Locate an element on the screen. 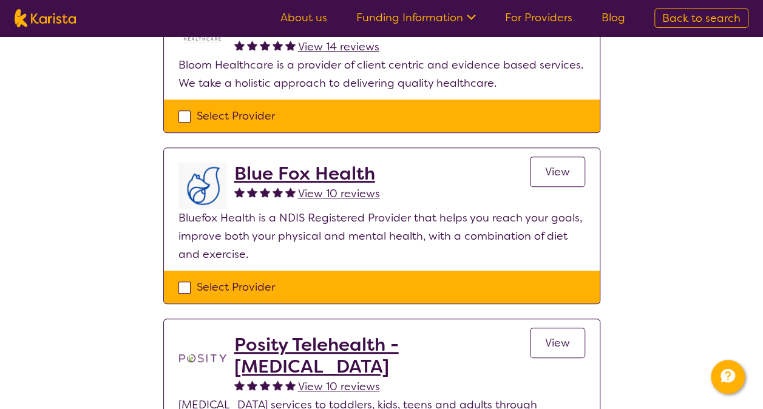 This screenshot has width=763, height=409. h2: Blue Fox Health is located at coordinates (307, 174).